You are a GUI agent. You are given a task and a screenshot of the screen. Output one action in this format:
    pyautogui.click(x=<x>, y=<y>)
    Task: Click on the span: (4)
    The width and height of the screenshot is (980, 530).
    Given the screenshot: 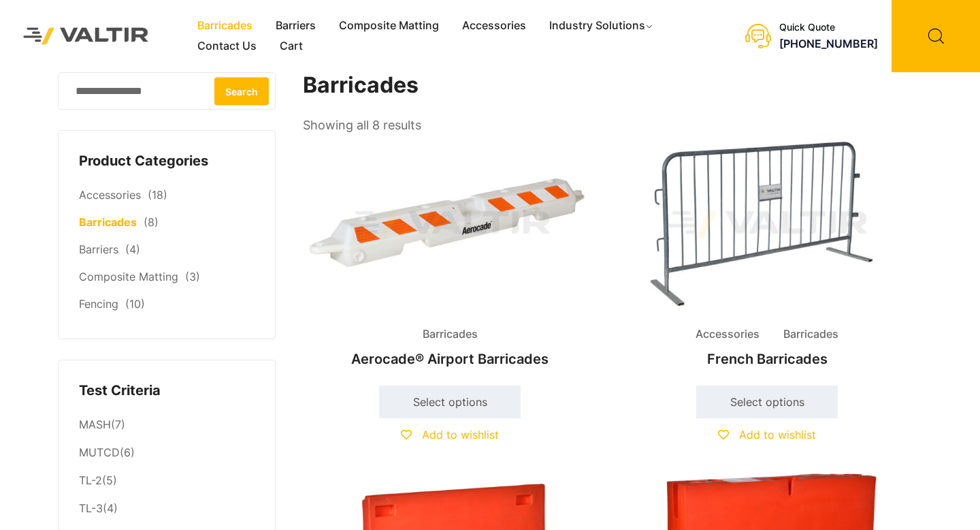 What is the action you would take?
    pyautogui.click(x=133, y=249)
    